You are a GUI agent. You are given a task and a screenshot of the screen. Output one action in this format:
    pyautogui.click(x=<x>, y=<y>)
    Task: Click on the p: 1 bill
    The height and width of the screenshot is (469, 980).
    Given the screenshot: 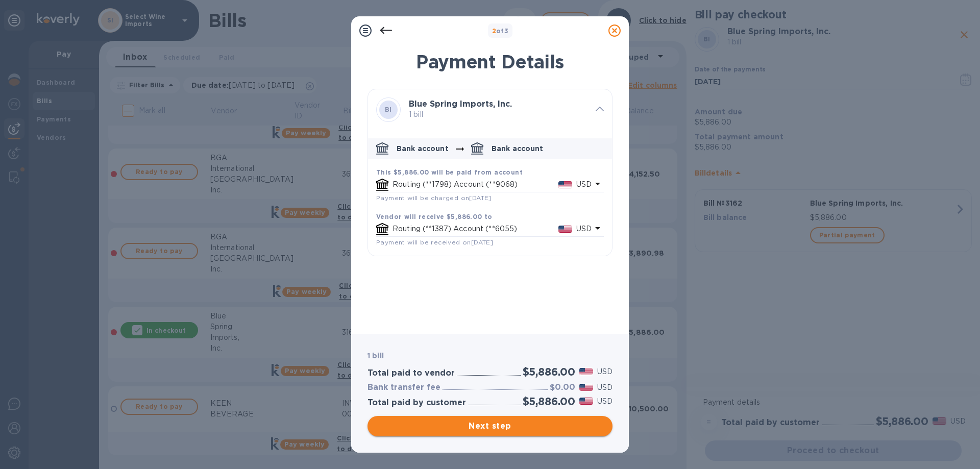 What is the action you would take?
    pyautogui.click(x=498, y=114)
    